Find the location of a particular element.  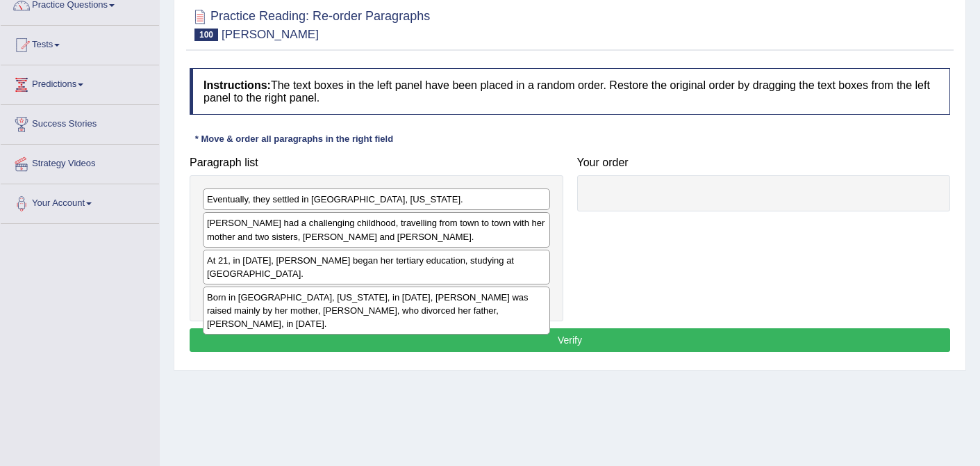

h4: Your order is located at coordinates (765, 163).